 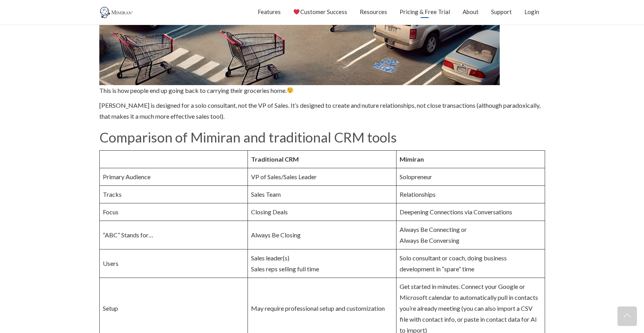 I want to click on td: VP of Sales/Sales Leader, so click(x=322, y=177).